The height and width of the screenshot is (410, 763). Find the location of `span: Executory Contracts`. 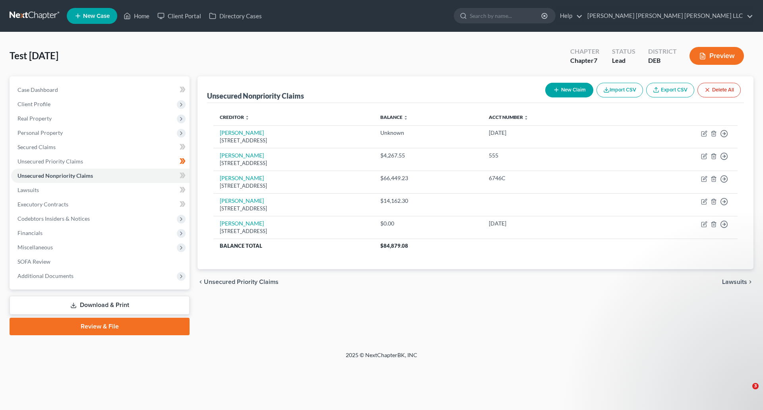

span: Executory Contracts is located at coordinates (43, 204).